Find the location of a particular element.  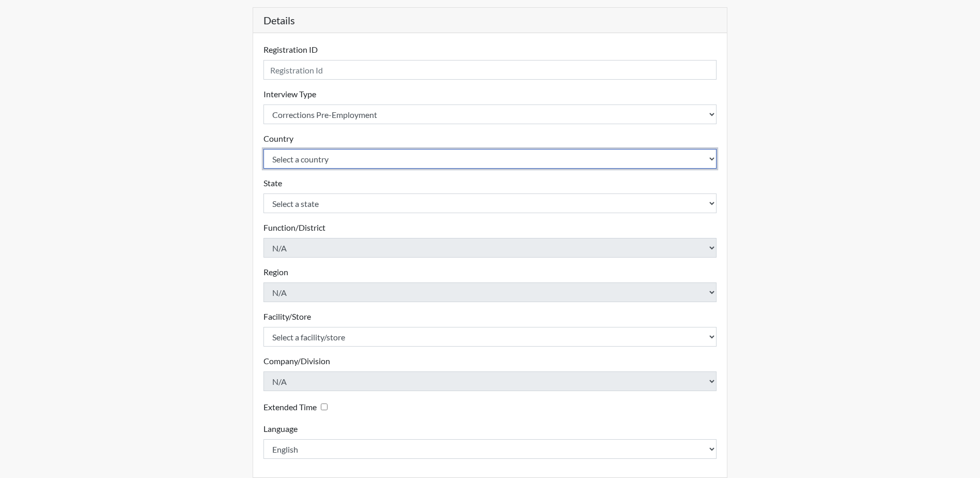

input: Insert a Registration ID, which needs to be a unique alphanumeric value for each interviewee is located at coordinates (491, 70).